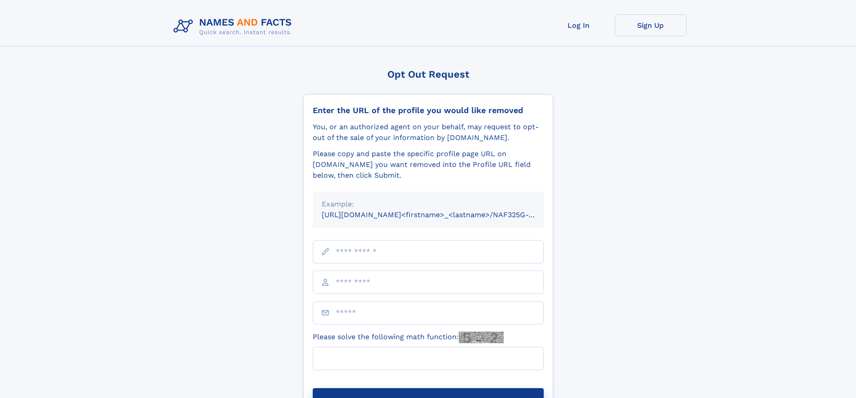 The image size is (856, 398). Describe the element at coordinates (428, 110) in the screenshot. I see `div: Enter the URL of the profile you would like removed` at that location.